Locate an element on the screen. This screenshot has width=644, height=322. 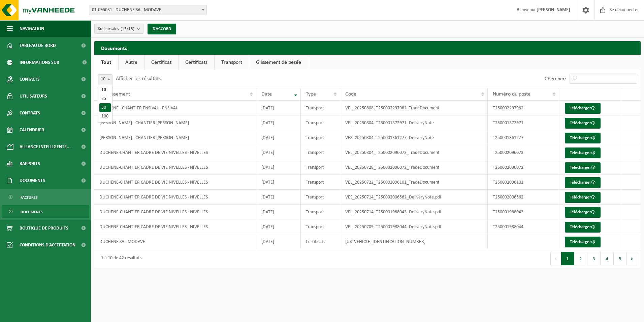
li: 50 is located at coordinates (105, 108).